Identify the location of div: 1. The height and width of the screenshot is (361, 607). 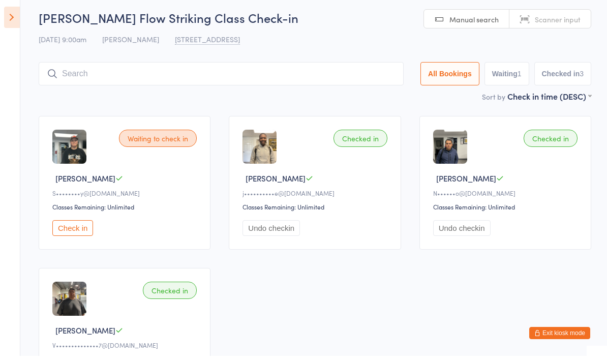
(520, 79).